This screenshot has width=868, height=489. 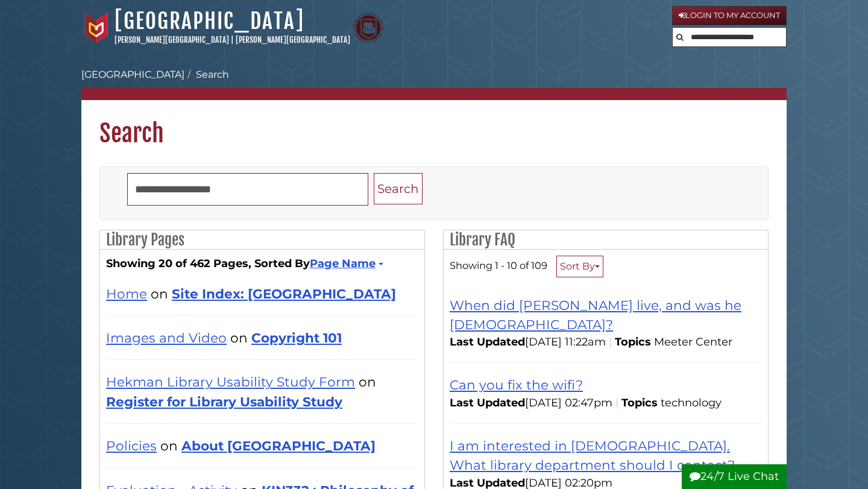 What do you see at coordinates (580, 266) in the screenshot?
I see `button: Sort By` at bounding box center [580, 266].